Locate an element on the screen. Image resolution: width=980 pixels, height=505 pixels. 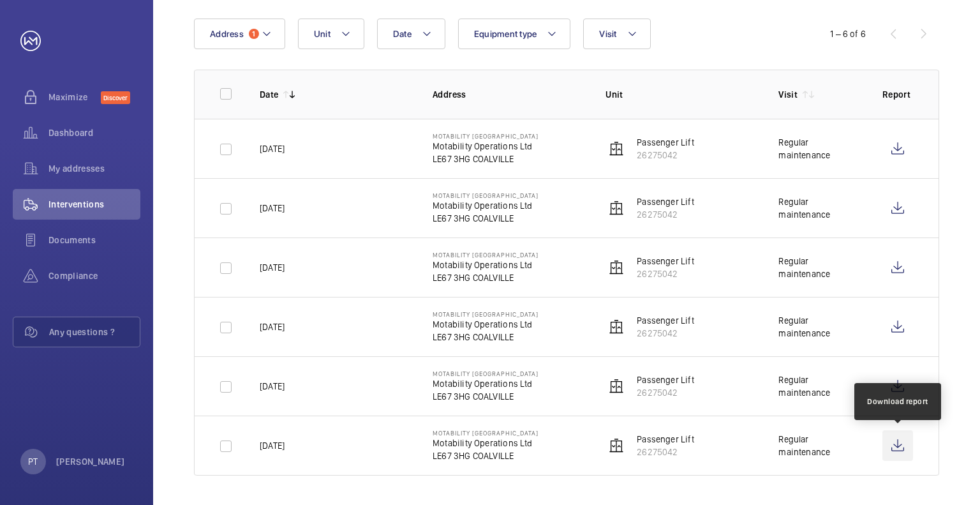
span: Compliance is located at coordinates (95, 276).